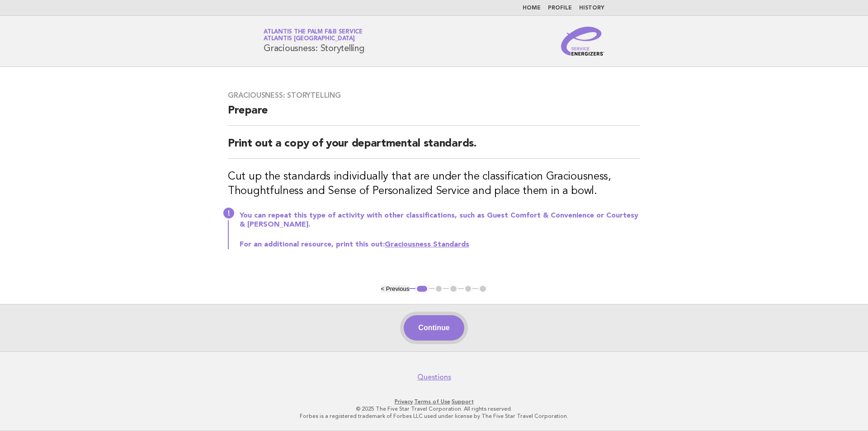  I want to click on button: < Previous, so click(395, 289).